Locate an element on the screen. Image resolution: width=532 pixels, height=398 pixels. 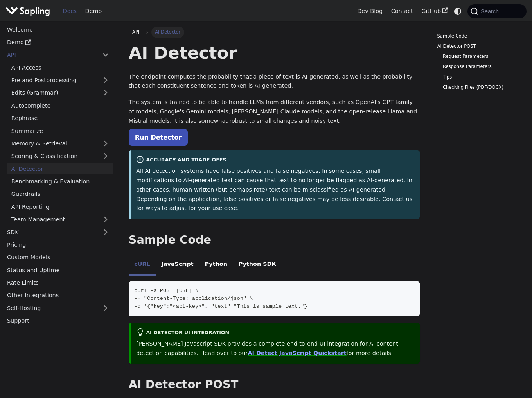
button: Search (Command+K) is located at coordinates (497, 11).